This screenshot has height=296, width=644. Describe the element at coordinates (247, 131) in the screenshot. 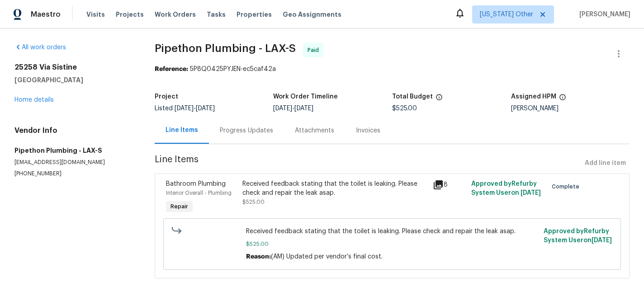

I see `div: Progress Updates` at that location.